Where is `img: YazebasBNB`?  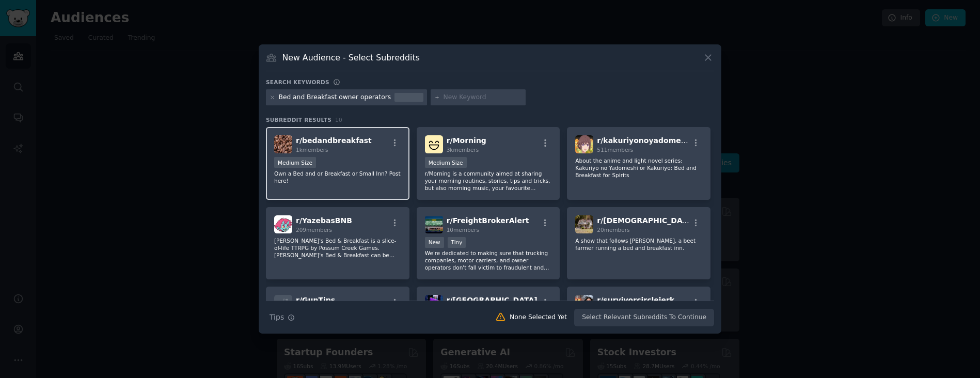
img: YazebasBNB is located at coordinates (283, 224).